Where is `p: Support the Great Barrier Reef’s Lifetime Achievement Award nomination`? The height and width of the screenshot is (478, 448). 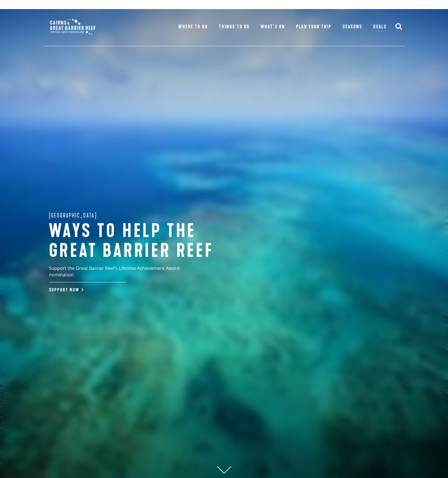
p: Support the Great Barrier Reef’s Lifetime Achievement Award nomination is located at coordinates (127, 273).